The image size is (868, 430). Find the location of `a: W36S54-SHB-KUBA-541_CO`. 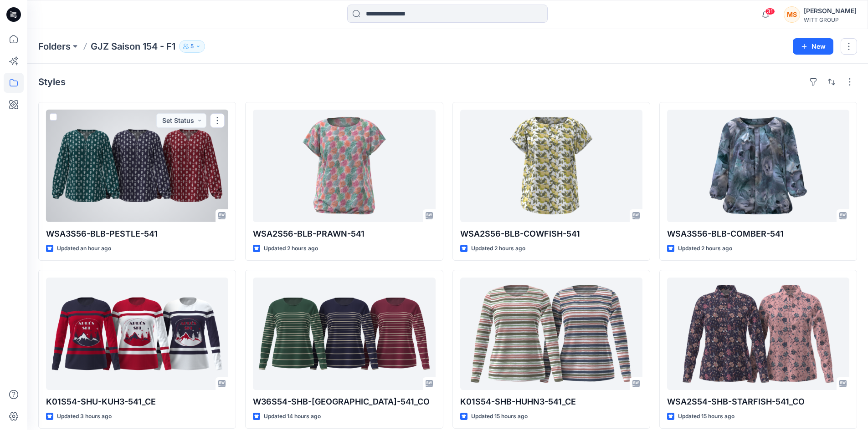

a: W36S54-SHB-KUBA-541_CO is located at coordinates (344, 334).